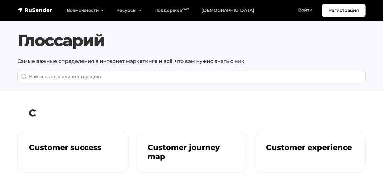 This screenshot has width=383, height=179. What do you see at coordinates (73, 152) in the screenshot?
I see `a: Customer success` at bounding box center [73, 152].